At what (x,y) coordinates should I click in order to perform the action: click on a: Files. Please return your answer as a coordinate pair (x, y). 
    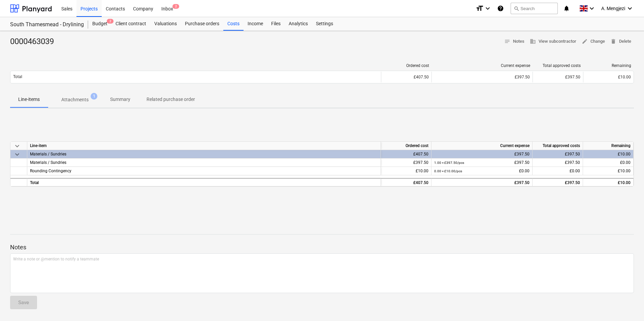
    Looking at the image, I should click on (276, 24).